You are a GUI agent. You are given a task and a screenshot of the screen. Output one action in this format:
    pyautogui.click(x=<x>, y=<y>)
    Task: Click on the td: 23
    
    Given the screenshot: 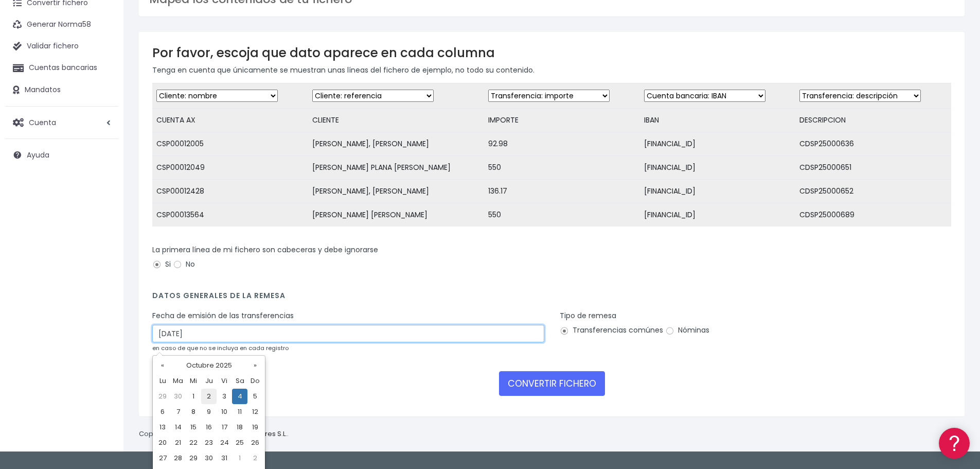 What is the action you would take?
    pyautogui.click(x=209, y=443)
    